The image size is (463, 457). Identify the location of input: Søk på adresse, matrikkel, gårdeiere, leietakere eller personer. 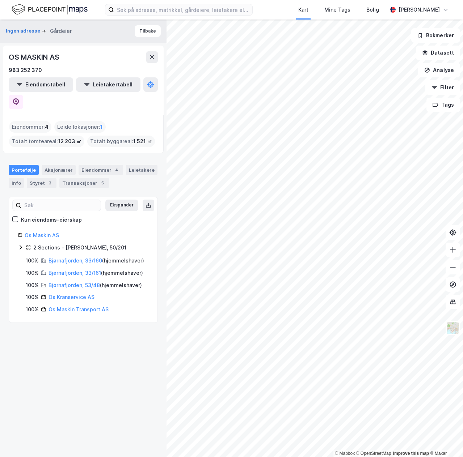
(183, 10).